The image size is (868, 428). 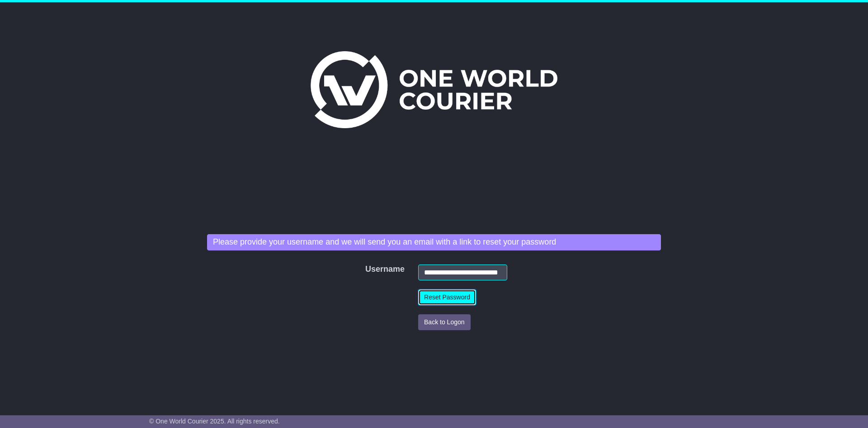 What do you see at coordinates (448, 297) in the screenshot?
I see `button: Reset Password` at bounding box center [448, 297].